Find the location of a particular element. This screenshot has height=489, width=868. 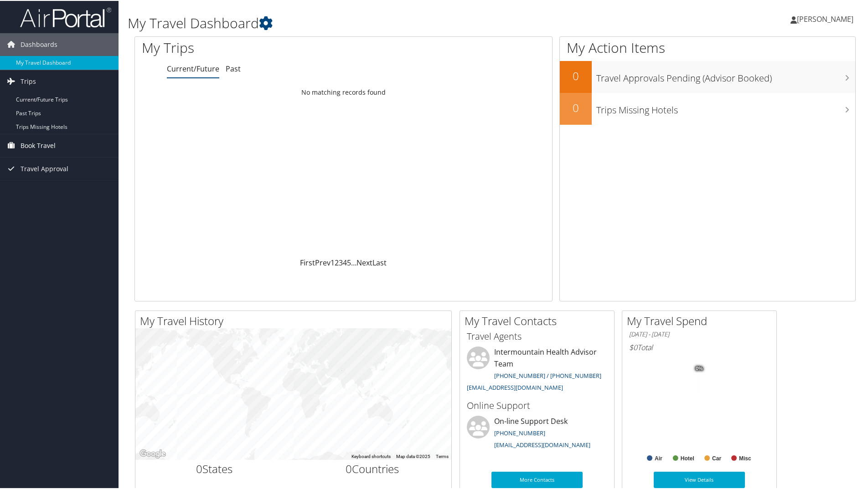

text: Misc is located at coordinates (745, 457).